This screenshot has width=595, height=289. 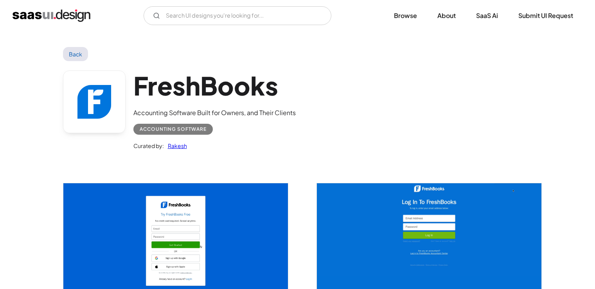 What do you see at coordinates (237, 16) in the screenshot?
I see `input: Search UI designs you're looking for...` at bounding box center [237, 16].